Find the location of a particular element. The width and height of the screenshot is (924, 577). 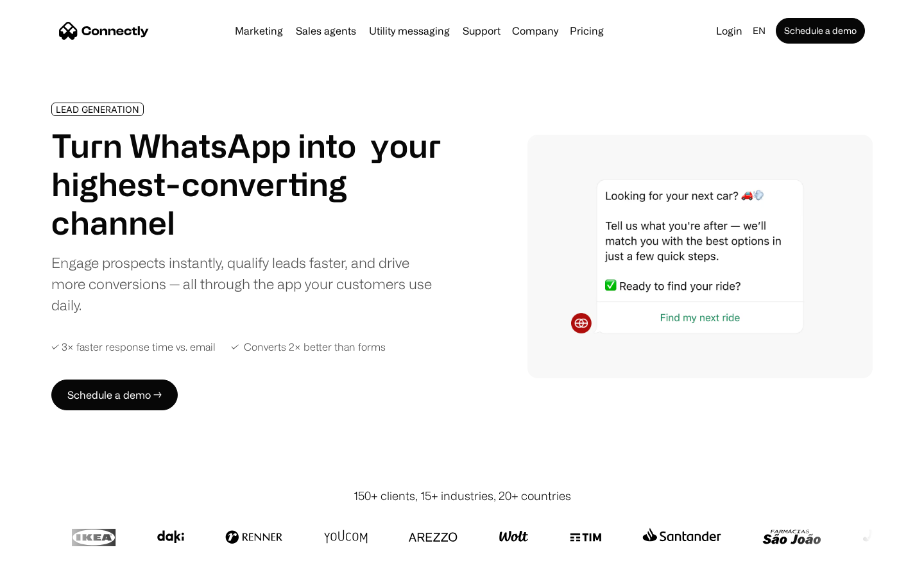

a: Schedule a demo → is located at coordinates (114, 395).